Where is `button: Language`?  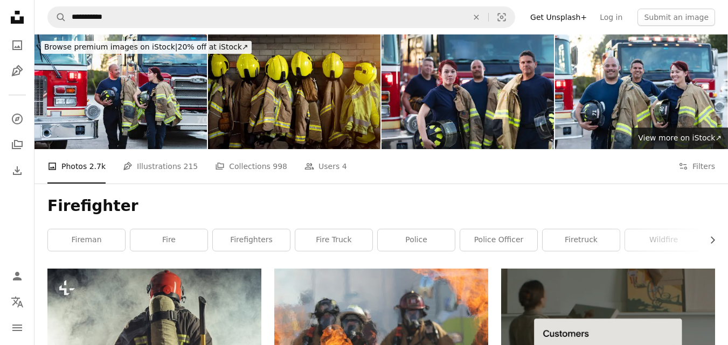
button: Language is located at coordinates (17, 302).